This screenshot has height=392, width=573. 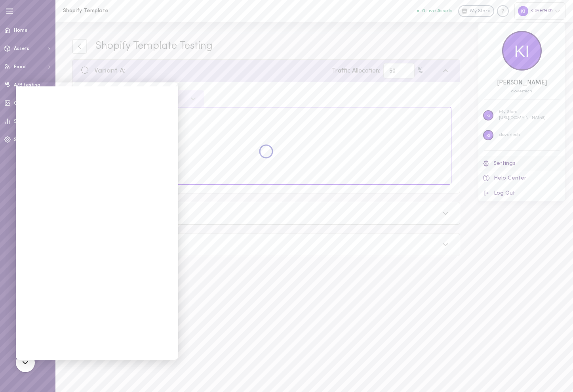 I want to click on a: Help Center, so click(x=522, y=178).